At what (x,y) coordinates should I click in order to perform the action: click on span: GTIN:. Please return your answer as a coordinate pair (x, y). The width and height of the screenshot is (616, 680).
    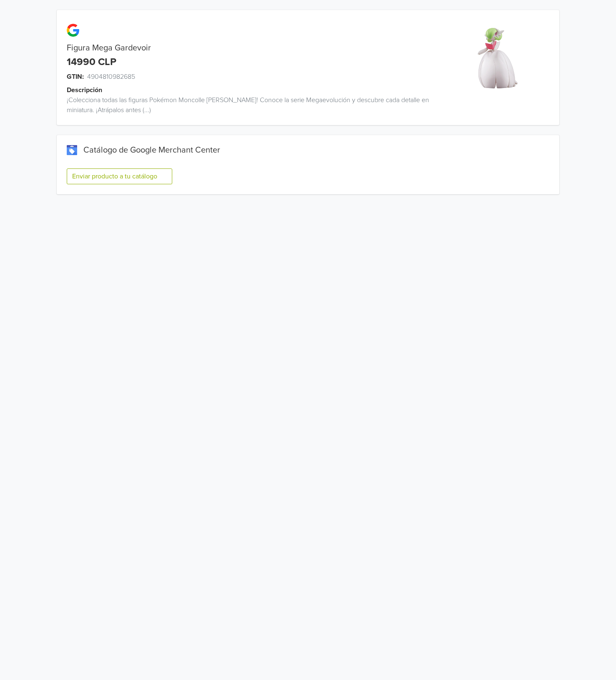
    Looking at the image, I should click on (75, 77).